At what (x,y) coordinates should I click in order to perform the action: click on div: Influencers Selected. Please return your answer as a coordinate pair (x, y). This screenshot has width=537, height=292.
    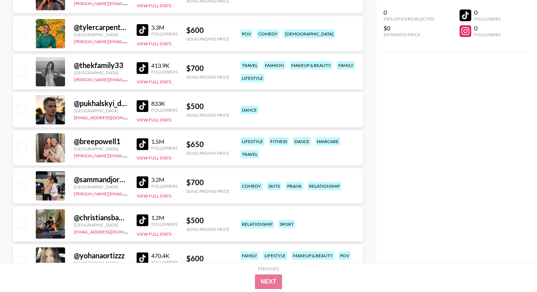
    Looking at the image, I should click on (409, 19).